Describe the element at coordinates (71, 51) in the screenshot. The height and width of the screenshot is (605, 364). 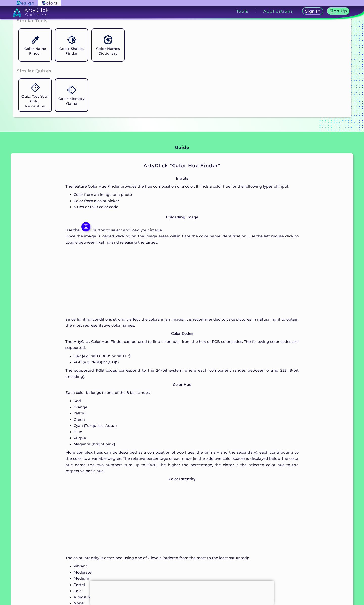
I see `h5: Color Shades Finder` at that location.